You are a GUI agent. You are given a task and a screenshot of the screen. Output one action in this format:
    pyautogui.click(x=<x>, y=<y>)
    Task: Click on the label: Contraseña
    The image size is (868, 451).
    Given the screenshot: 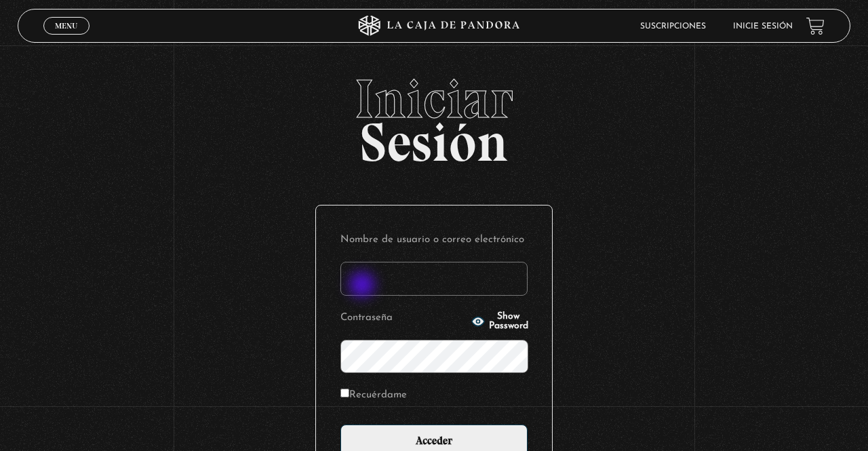 What is the action you would take?
    pyautogui.click(x=403, y=318)
    